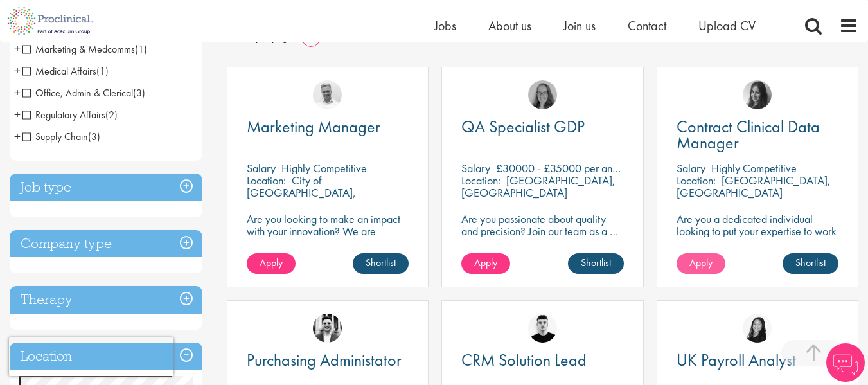 The height and width of the screenshot is (385, 868). What do you see at coordinates (445, 25) in the screenshot?
I see `span: Jobs` at bounding box center [445, 25].